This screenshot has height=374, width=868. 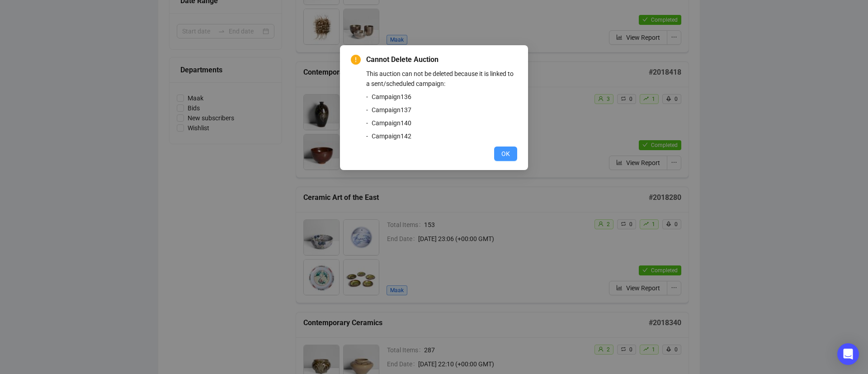 I want to click on div: Campaign 140, so click(x=392, y=123).